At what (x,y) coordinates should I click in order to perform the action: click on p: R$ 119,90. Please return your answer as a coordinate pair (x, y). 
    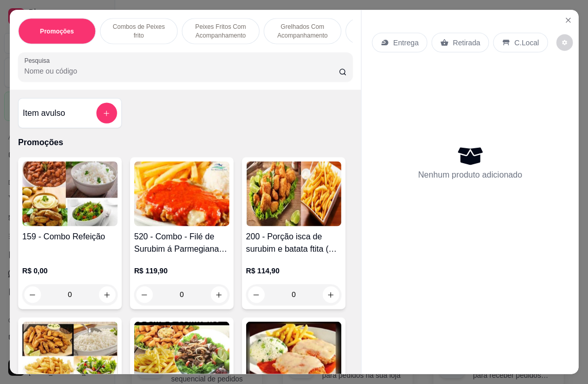
    Looking at the image, I should click on (181, 271).